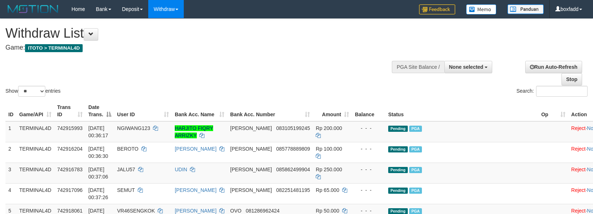  Describe the element at coordinates (11, 173) in the screenshot. I see `td: 3` at that location.